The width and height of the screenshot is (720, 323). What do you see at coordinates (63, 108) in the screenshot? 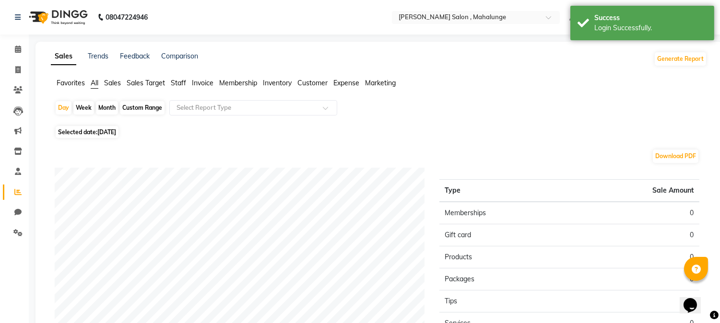
I see `div: Day` at bounding box center [63, 108].